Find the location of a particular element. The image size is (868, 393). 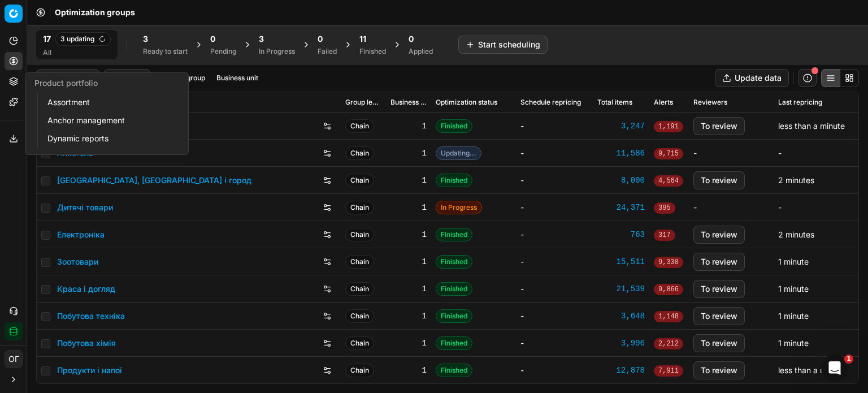

a: Anchor management is located at coordinates (109, 121).